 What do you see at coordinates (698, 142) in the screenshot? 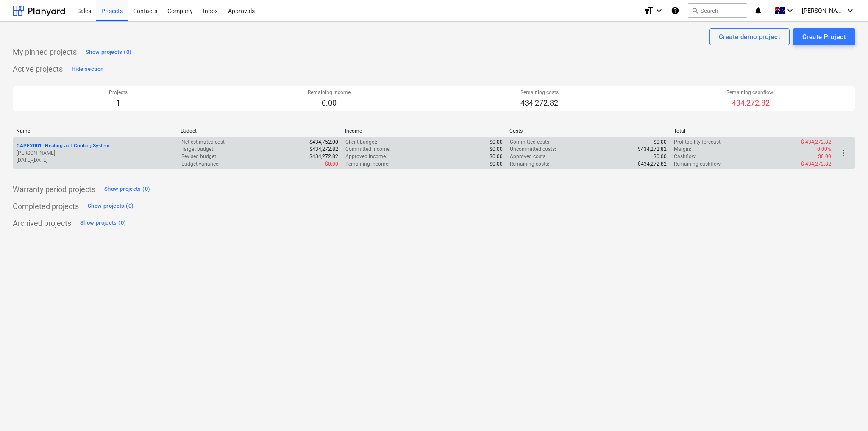
I see `p: Profitability forecast :` at bounding box center [698, 142].